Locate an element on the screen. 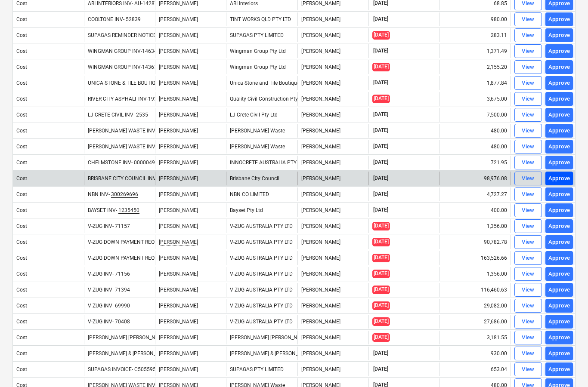 This screenshot has width=588, height=387. div: V-ZUG INV- 69990 is located at coordinates (109, 306).